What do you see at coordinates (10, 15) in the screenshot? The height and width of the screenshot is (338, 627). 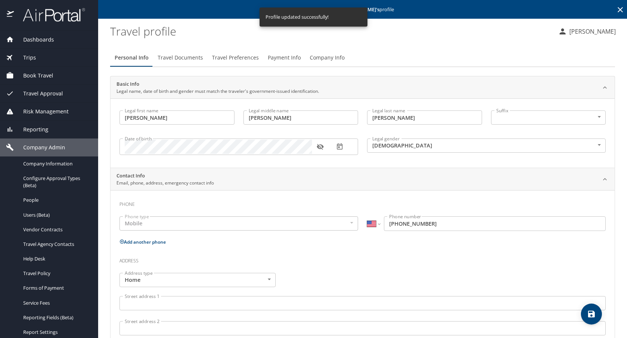 I see `img: icon-airportal.png` at bounding box center [10, 15].